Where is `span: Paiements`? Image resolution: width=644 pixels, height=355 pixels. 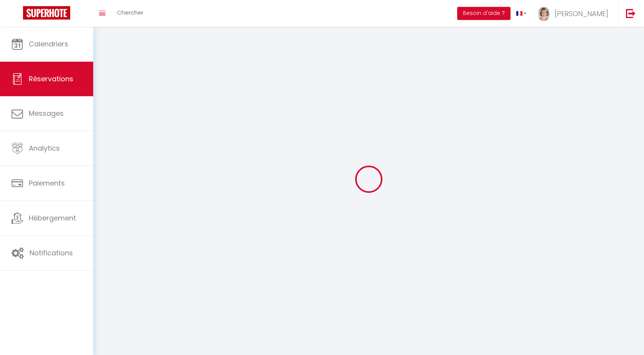
span: Paiements is located at coordinates (47, 183).